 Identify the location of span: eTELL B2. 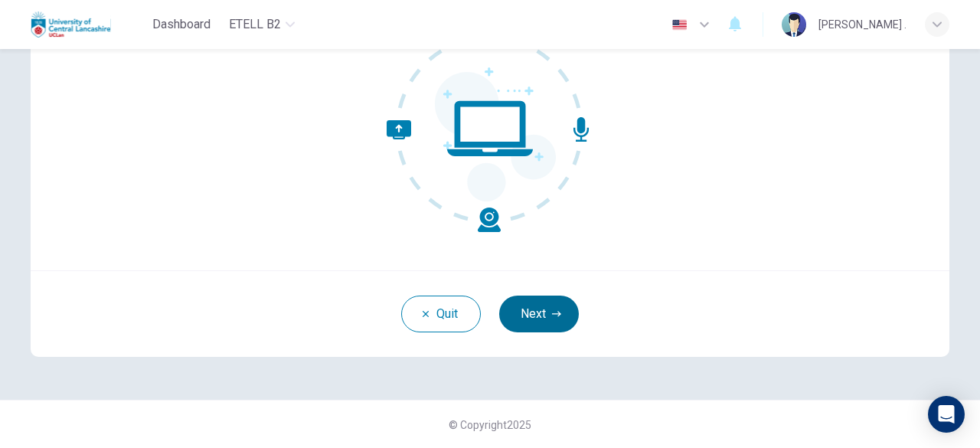
(255, 24).